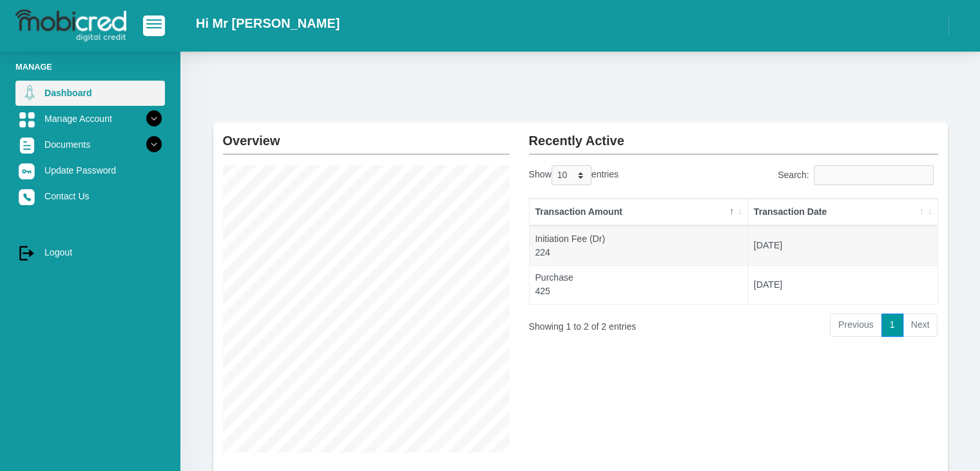 The width and height of the screenshot is (980, 471). I want to click on td: Purchase 425, so click(638, 284).